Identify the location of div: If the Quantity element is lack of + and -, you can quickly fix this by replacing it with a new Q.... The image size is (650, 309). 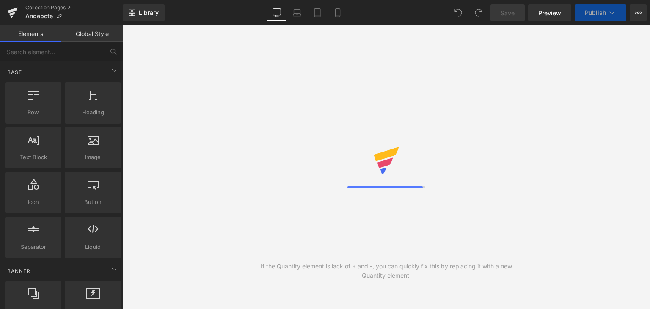
(386, 271).